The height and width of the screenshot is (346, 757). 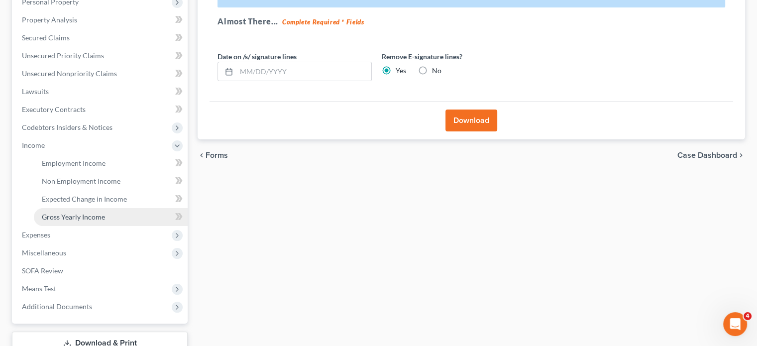 What do you see at coordinates (400, 71) in the screenshot?
I see `label: Yes` at bounding box center [400, 71].